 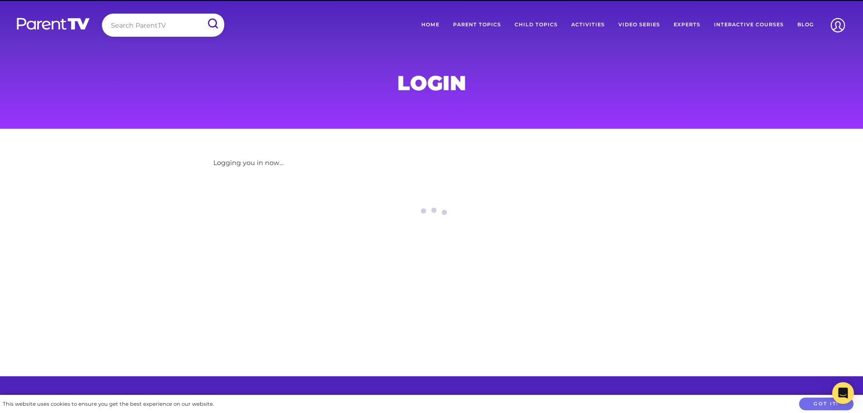 I want to click on a: Child Topics, so click(x=536, y=25).